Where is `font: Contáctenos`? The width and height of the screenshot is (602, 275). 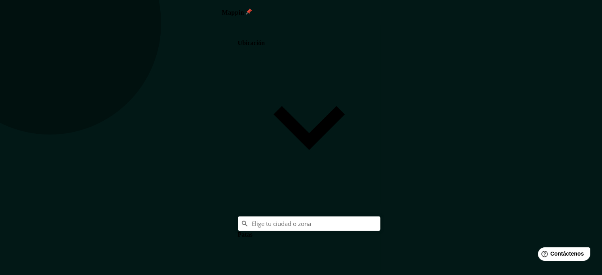
font: Contáctenos is located at coordinates (35, 9).